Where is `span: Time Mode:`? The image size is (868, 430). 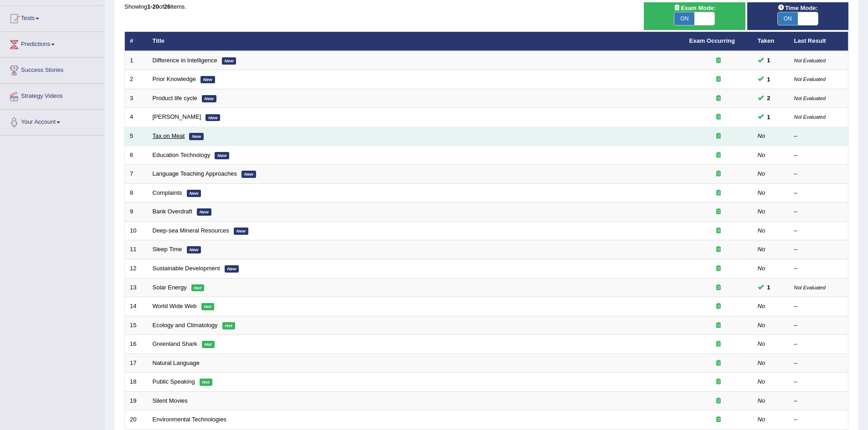
span: Time Mode: is located at coordinates (798, 7).